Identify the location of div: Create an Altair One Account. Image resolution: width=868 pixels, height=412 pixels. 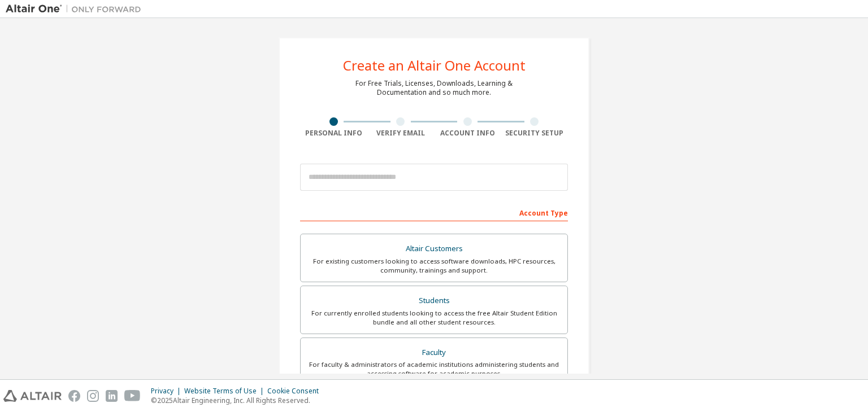
(434, 66).